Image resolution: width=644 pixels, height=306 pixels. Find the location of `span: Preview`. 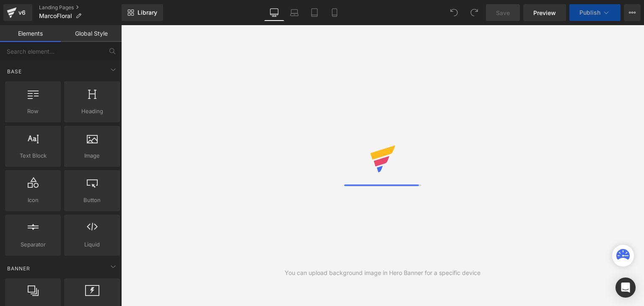

span: Preview is located at coordinates (545, 13).